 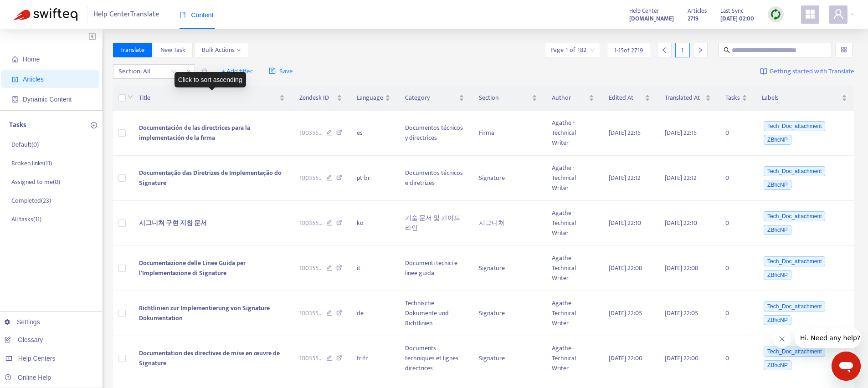 I want to click on th: Tasks, so click(x=737, y=98).